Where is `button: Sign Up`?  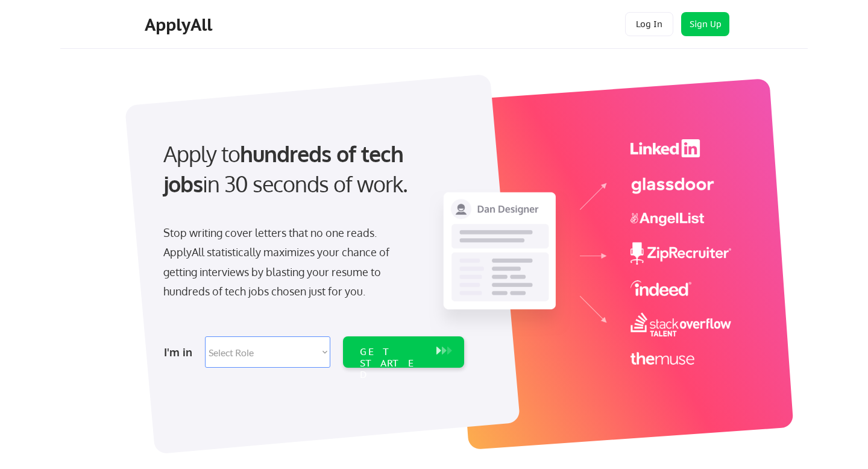 button: Sign Up is located at coordinates (706, 24).